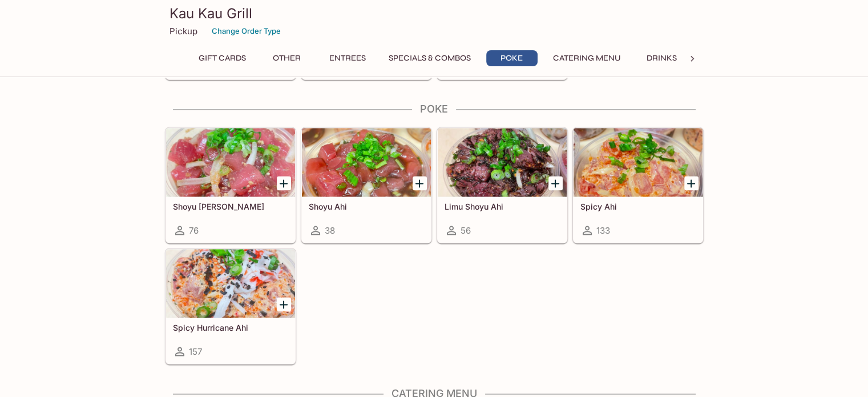 The height and width of the screenshot is (397, 868). I want to click on h5: Spicy Ahi, so click(638, 206).